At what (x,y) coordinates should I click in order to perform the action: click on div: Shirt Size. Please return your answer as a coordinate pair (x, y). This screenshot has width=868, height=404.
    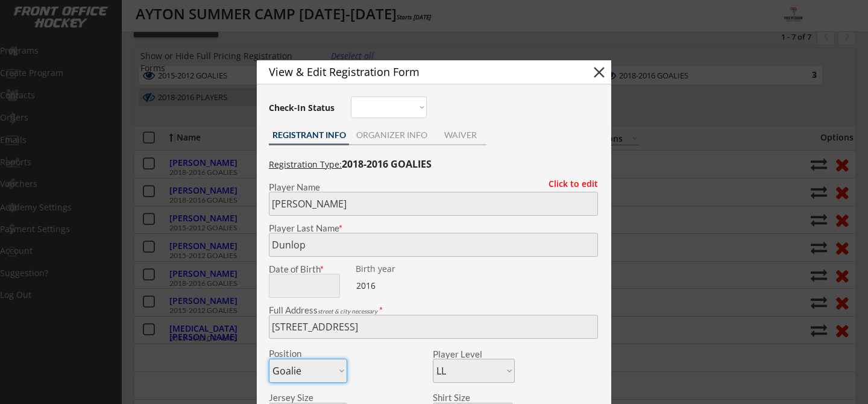
    Looking at the image, I should click on (463, 398).